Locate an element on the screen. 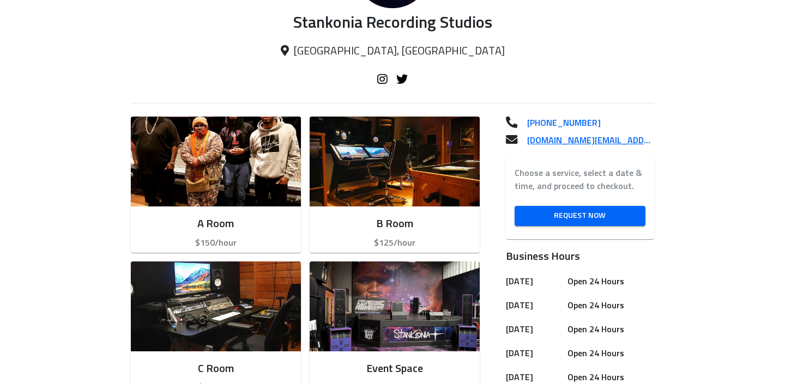  button: A Room$150/hour is located at coordinates (216, 185).